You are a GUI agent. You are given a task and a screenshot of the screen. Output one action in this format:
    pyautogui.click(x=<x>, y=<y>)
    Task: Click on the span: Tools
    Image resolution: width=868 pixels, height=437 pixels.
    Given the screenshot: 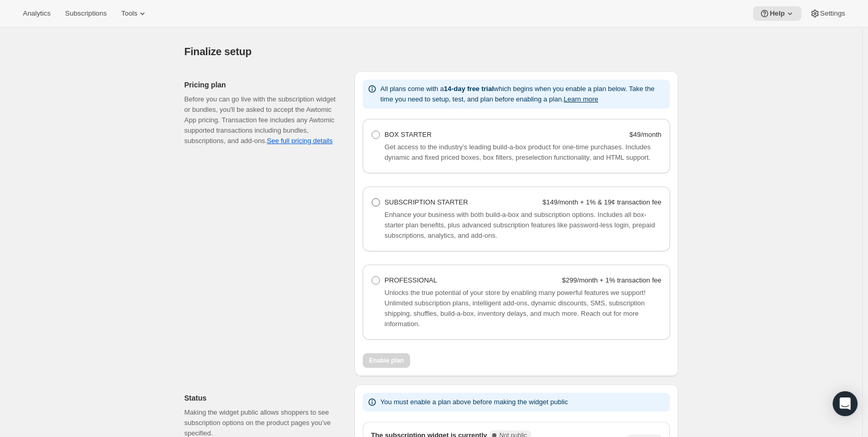 What is the action you would take?
    pyautogui.click(x=129, y=14)
    